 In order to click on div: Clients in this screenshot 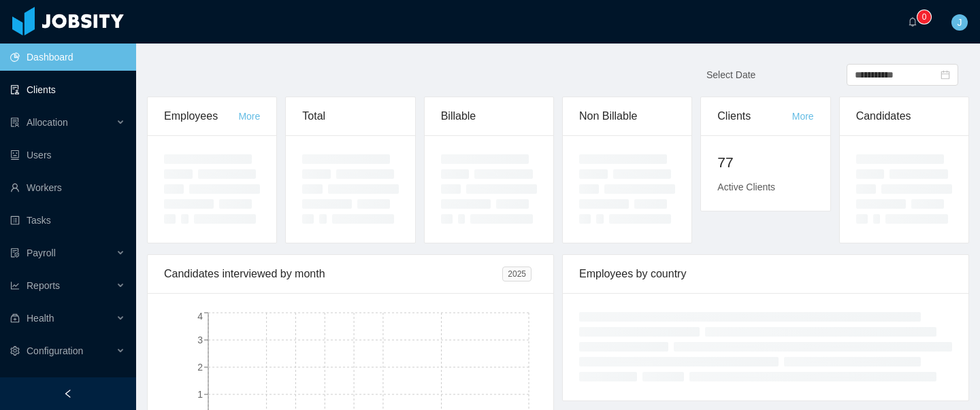, I will do `click(753, 116)`.